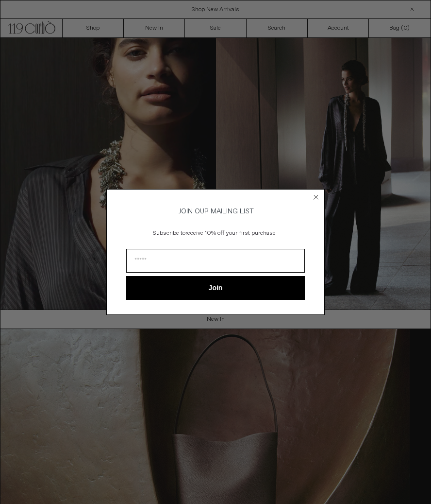 This screenshot has width=431, height=504. I want to click on button: Join, so click(216, 287).